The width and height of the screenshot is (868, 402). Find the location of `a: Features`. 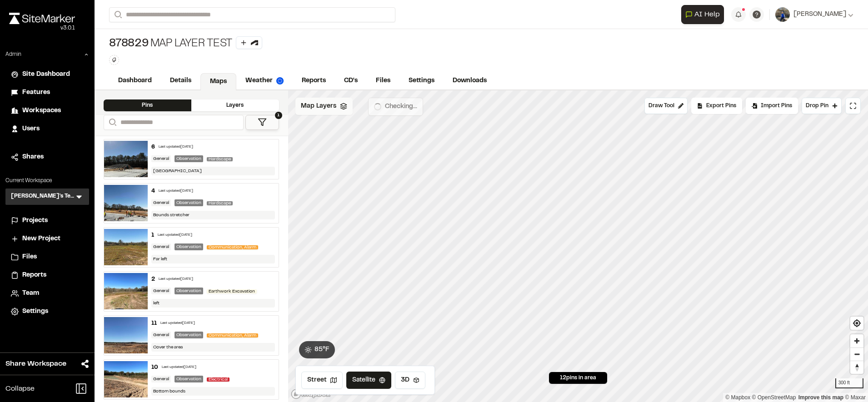

a: Features is located at coordinates (48, 92).